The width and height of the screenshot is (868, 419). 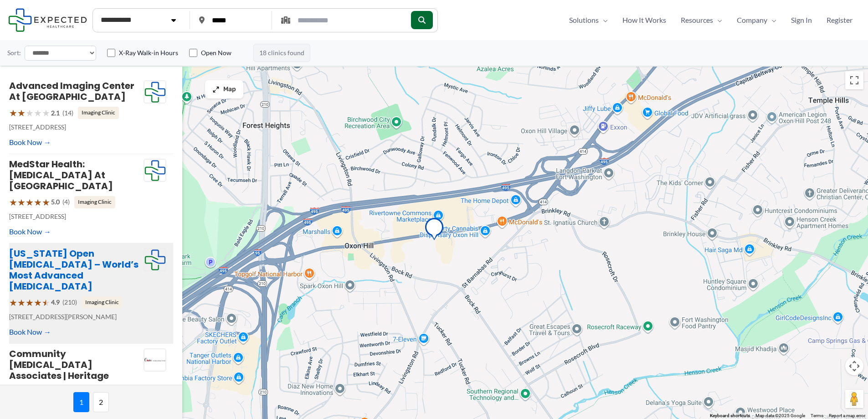 I want to click on a: CompanyMenu Toggle, so click(x=757, y=20).